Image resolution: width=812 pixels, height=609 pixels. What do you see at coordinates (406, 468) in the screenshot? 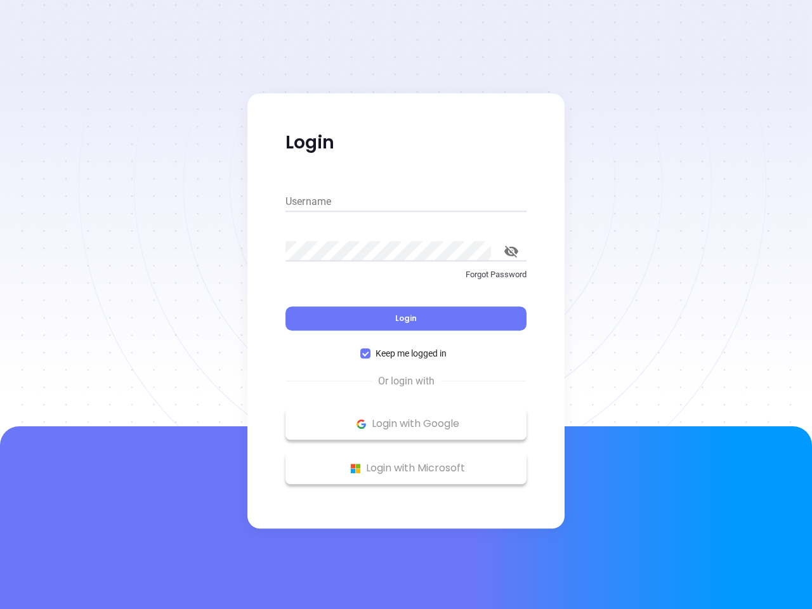
I see `p: Login with Microsoft` at bounding box center [406, 468].